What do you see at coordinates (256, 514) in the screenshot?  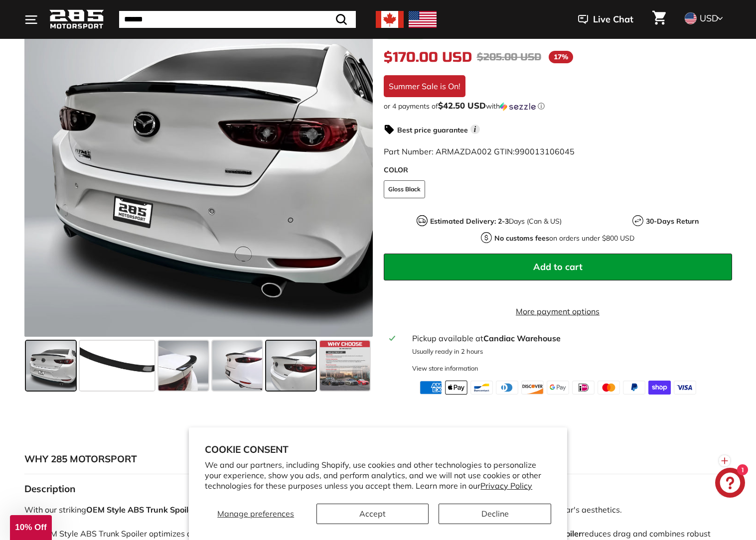 I see `button: Manage preferences` at bounding box center [256, 514].